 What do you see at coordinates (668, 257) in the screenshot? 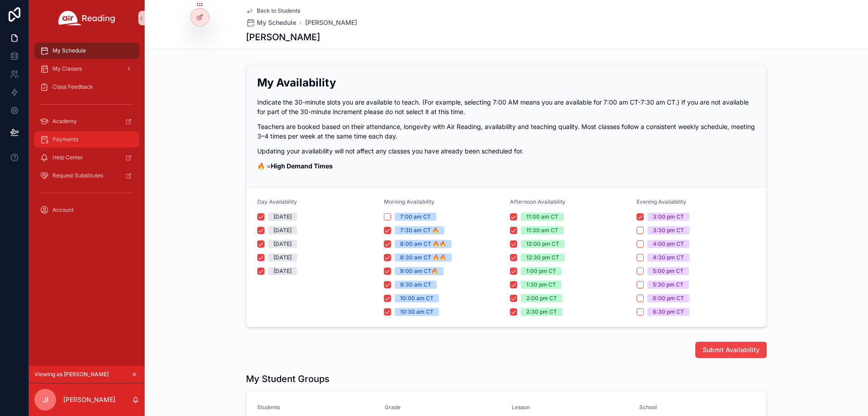
I see `div: 4:30 pm CT` at bounding box center [668, 257].